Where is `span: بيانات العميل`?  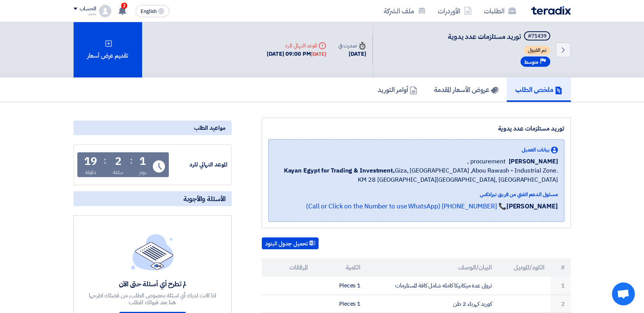 span: بيانات العميل is located at coordinates (535, 149).